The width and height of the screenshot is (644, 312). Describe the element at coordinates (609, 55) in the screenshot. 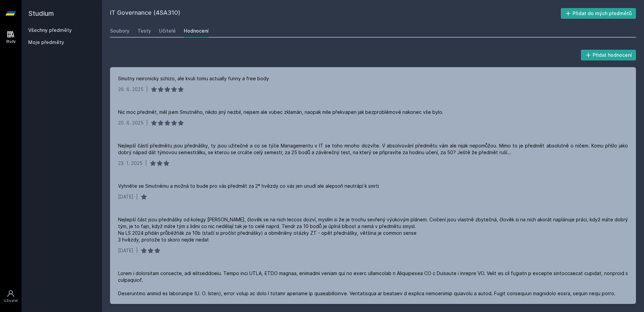

I see `a: Přidat hodnocení` at that location.